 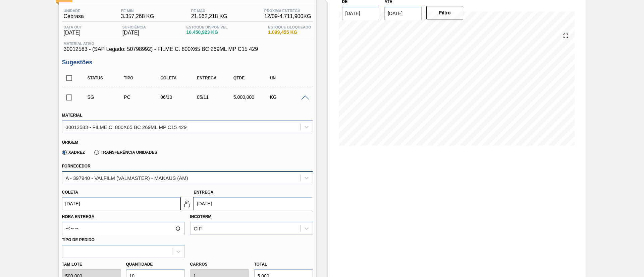 What do you see at coordinates (207, 27) in the screenshot?
I see `span: Estoque Disponível` at bounding box center [207, 27].